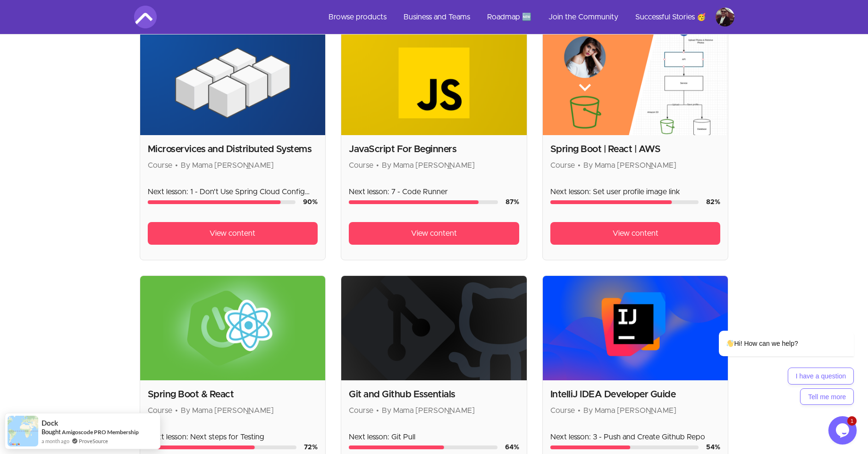  What do you see at coordinates (635, 437) in the screenshot?
I see `p: Next lesson: 3 - Push and Create Github Repo` at bounding box center [635, 437].